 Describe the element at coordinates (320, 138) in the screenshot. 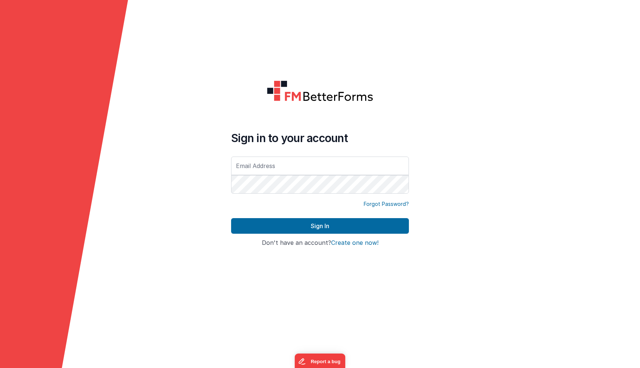

I see `h4: Sign in to your account` at that location.